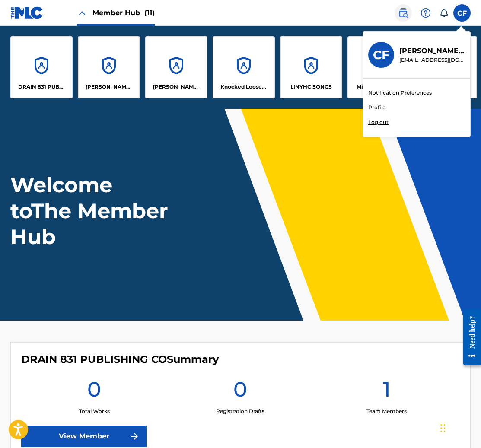 The image size is (481, 448). Describe the element at coordinates (425, 13) in the screenshot. I see `div: Help` at that location.